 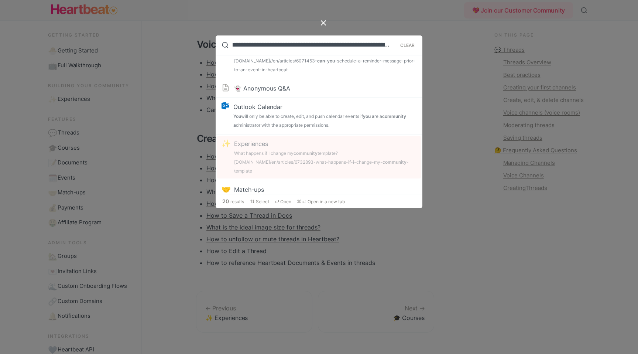 What do you see at coordinates (319, 194) in the screenshot?
I see `a: 🤝Match-upsConnect your members on autopilot & build a stronger, more engagedcommunity.` at bounding box center [319, 194].